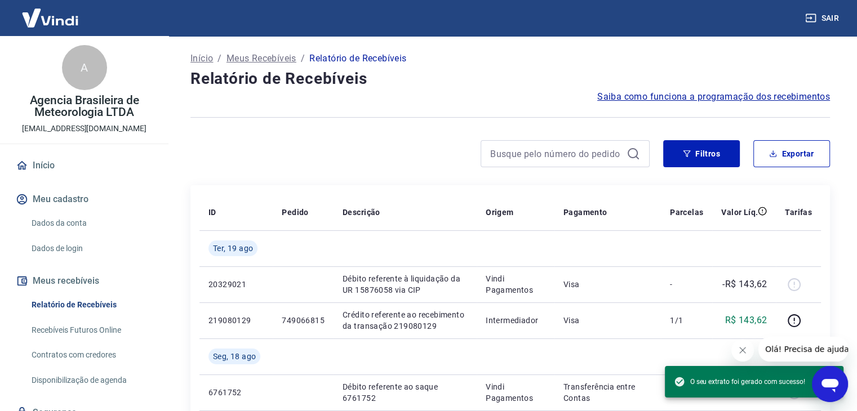 The image size is (857, 411). What do you see at coordinates (91, 305) in the screenshot?
I see `a: Relatório de Recebíveis` at bounding box center [91, 305].